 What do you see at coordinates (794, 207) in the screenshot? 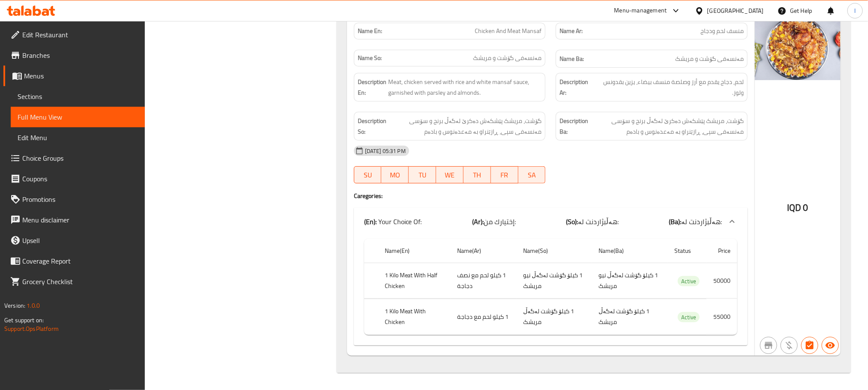
I see `span: IQD` at bounding box center [794, 207].